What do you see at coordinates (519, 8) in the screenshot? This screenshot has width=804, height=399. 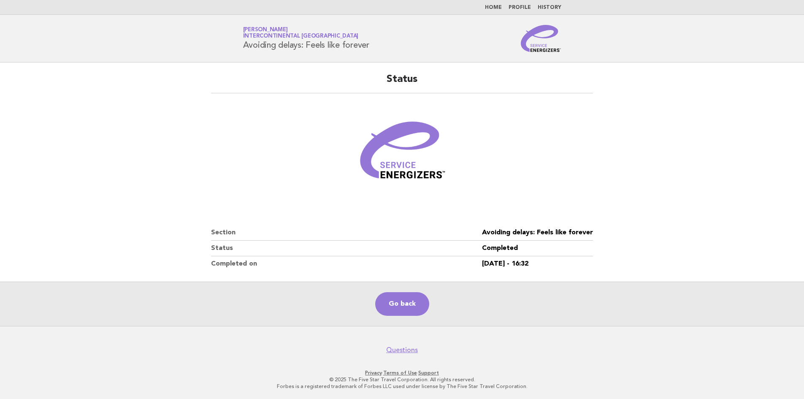 I see `a: Profile` at bounding box center [519, 8].